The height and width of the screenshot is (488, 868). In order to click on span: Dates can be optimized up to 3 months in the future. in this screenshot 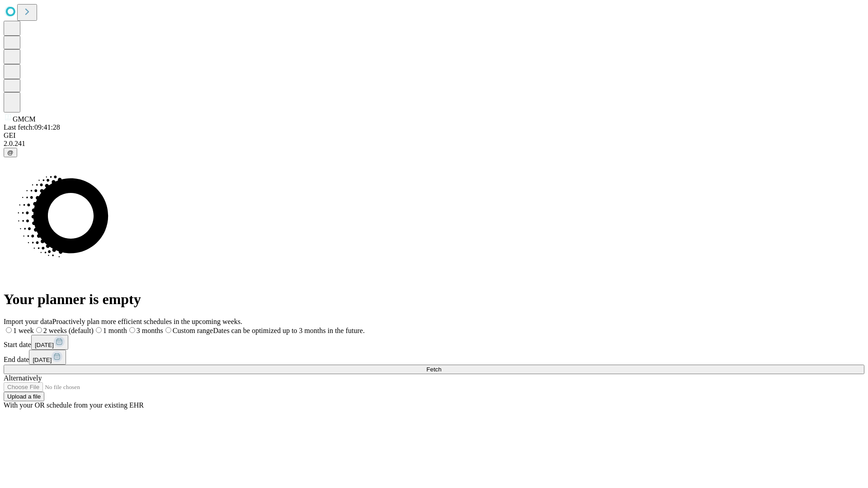, I will do `click(289, 331)`.